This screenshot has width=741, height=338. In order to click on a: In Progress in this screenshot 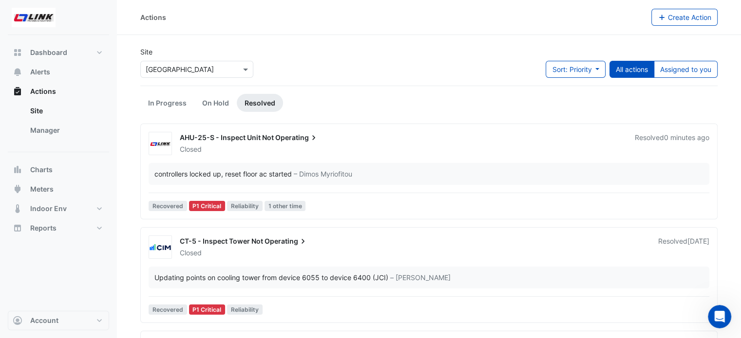, I will do `click(167, 103)`.